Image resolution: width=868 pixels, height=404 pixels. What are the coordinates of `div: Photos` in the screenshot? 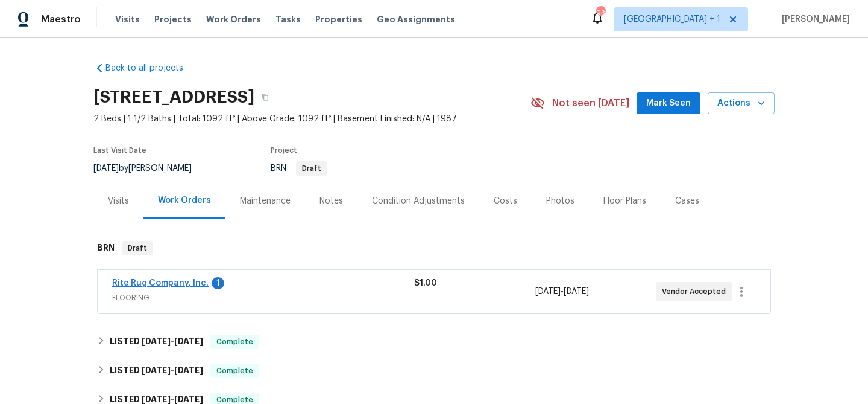 It's located at (560, 201).